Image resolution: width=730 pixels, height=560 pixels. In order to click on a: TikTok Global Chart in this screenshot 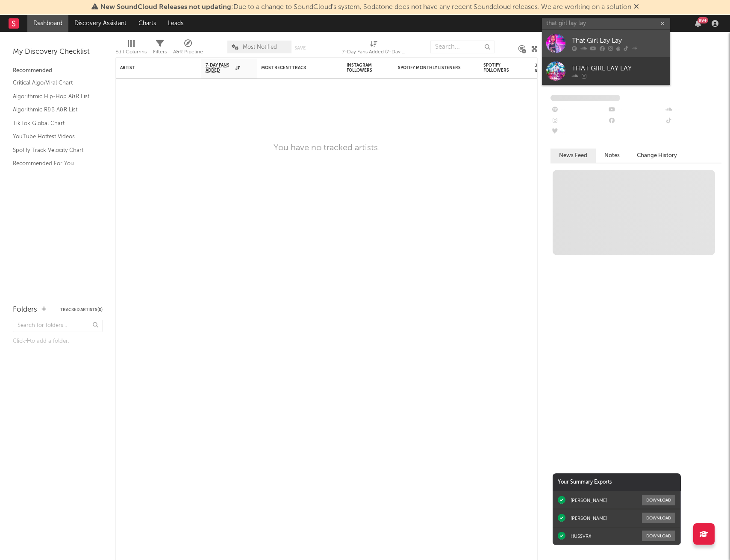, I will do `click(54, 124)`.